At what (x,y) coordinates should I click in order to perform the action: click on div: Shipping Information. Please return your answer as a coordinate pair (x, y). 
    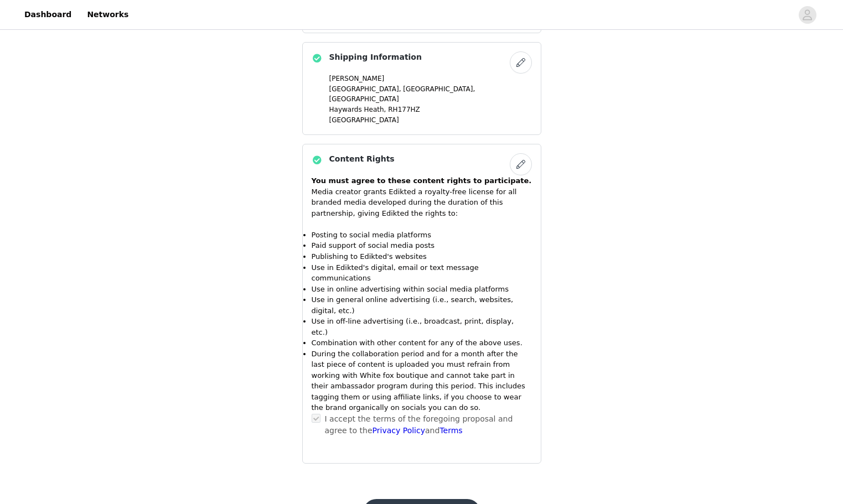
    Looking at the image, I should click on (422, 88).